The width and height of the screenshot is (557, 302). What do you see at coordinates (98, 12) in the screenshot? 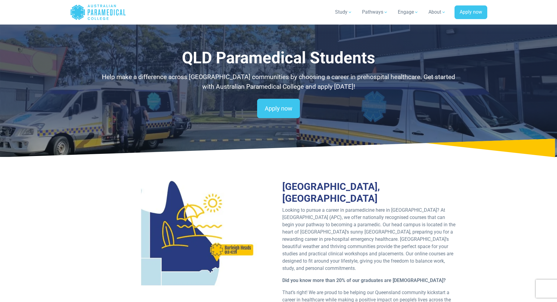
I see `a: Australian Paramedical College` at bounding box center [98, 12].